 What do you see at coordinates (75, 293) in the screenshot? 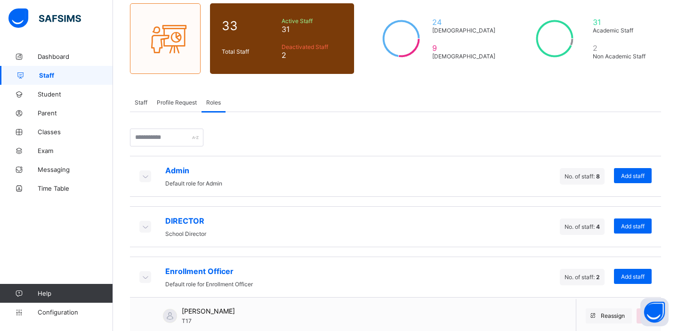
I see `span: Help` at bounding box center [75, 293].